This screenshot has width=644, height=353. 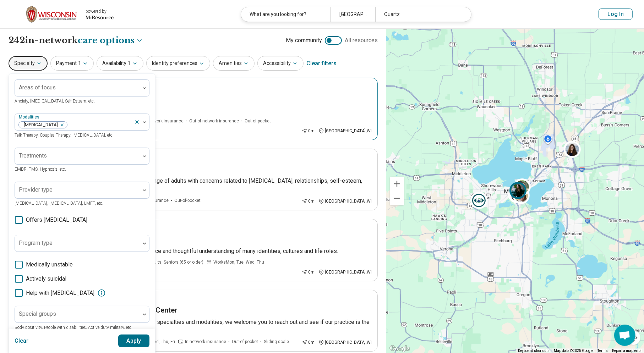 What do you see at coordinates (46, 279) in the screenshot?
I see `span: Actively suicidal` at bounding box center [46, 279].